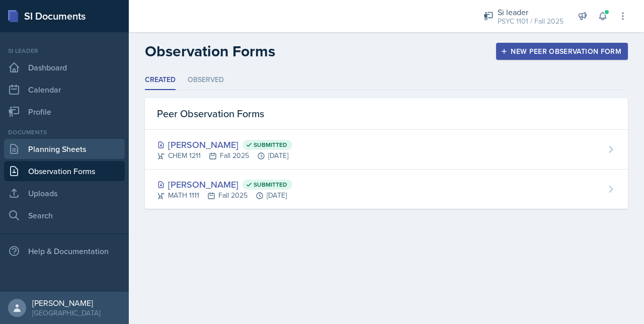  What do you see at coordinates (64, 149) in the screenshot?
I see `a: Planning Sheets` at bounding box center [64, 149].